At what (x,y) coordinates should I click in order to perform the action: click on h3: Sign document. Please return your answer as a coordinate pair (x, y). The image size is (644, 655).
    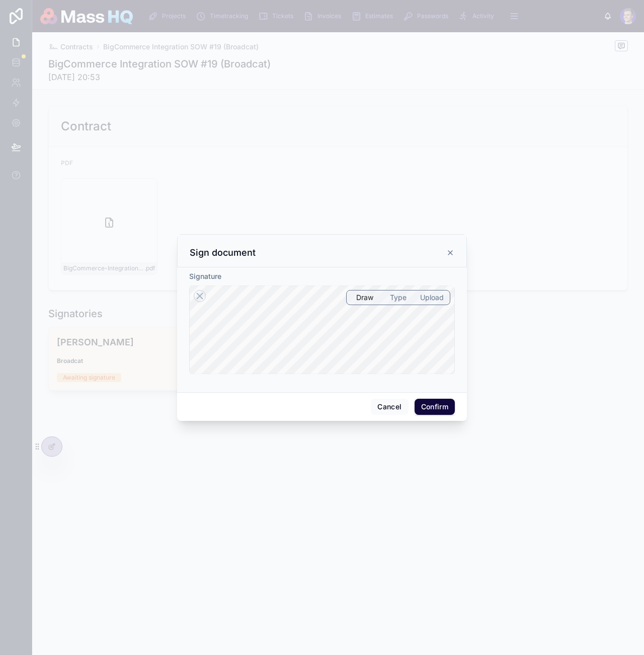
    Looking at the image, I should click on (223, 253).